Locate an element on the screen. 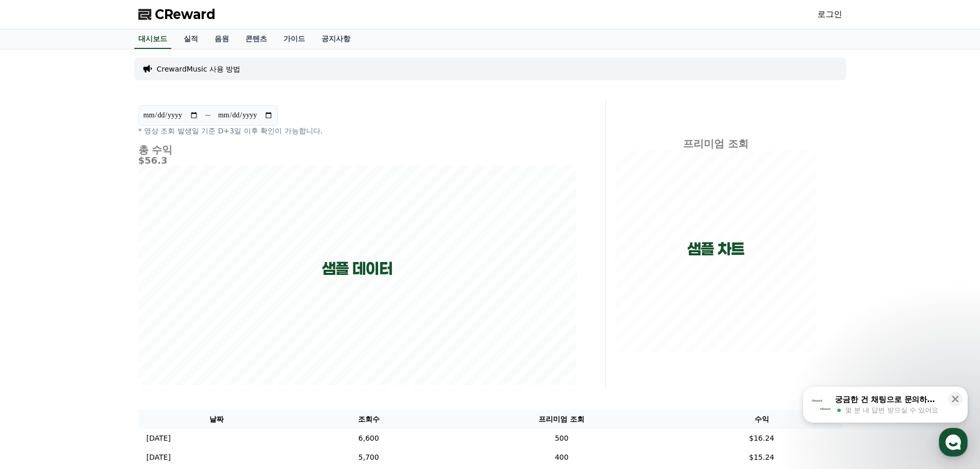  a: 대화 is located at coordinates (100, 339).